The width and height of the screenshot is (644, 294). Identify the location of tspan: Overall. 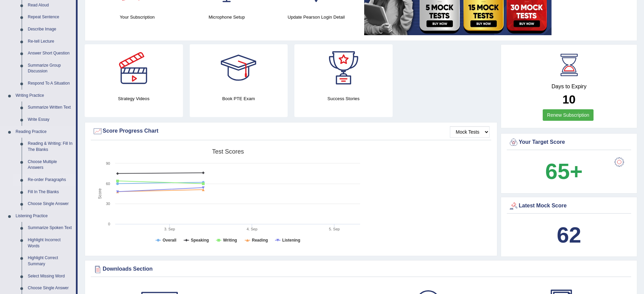
(169, 241).